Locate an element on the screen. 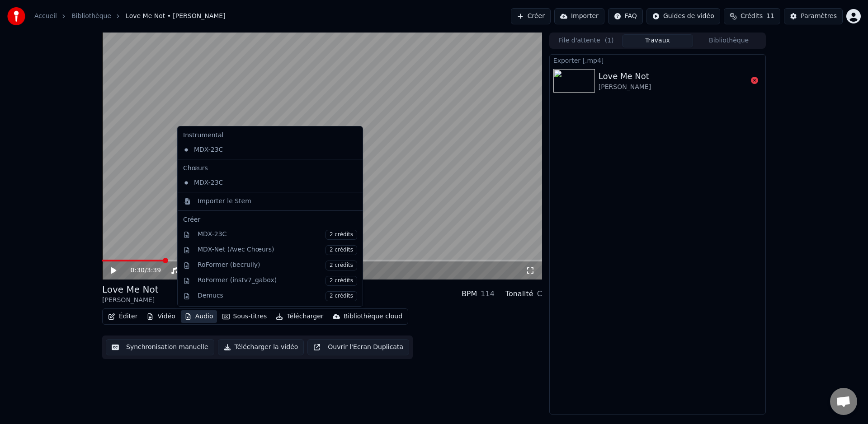 The width and height of the screenshot is (868, 424). span: 3:39 is located at coordinates (153, 271).